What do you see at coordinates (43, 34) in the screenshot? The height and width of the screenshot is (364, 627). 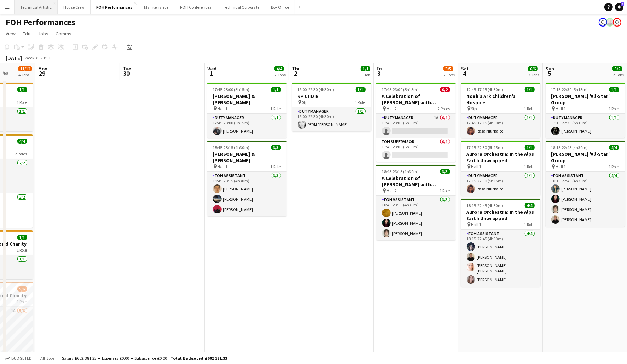 I see `span: Jobs` at bounding box center [43, 34].